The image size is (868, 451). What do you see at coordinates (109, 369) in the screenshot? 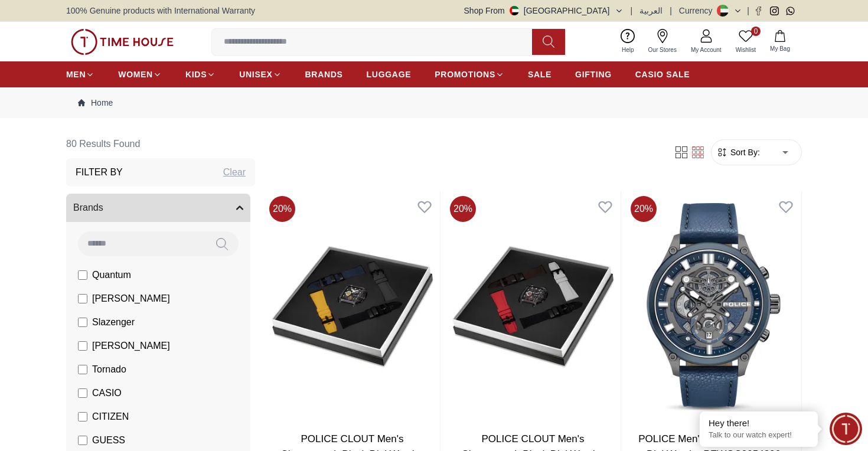
I see `span: Tornado` at bounding box center [109, 369].